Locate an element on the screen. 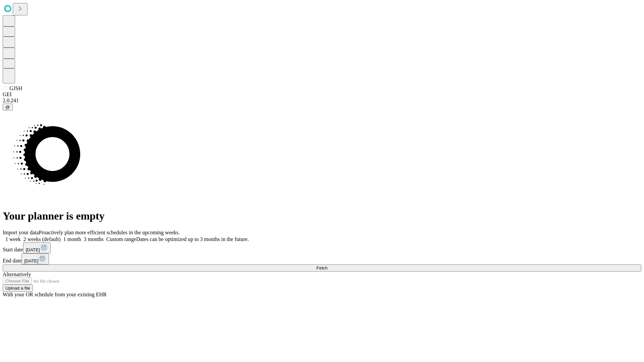  span: Fetch is located at coordinates (322, 267).